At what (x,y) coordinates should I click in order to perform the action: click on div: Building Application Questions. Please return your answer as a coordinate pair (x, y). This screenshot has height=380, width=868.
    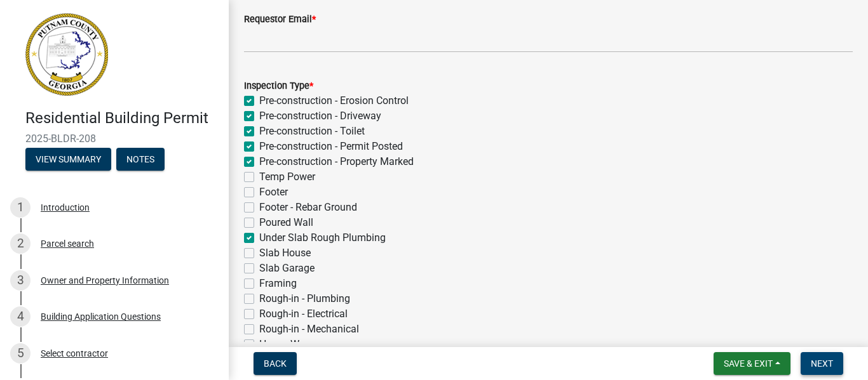
    Looking at the image, I should click on (101, 317).